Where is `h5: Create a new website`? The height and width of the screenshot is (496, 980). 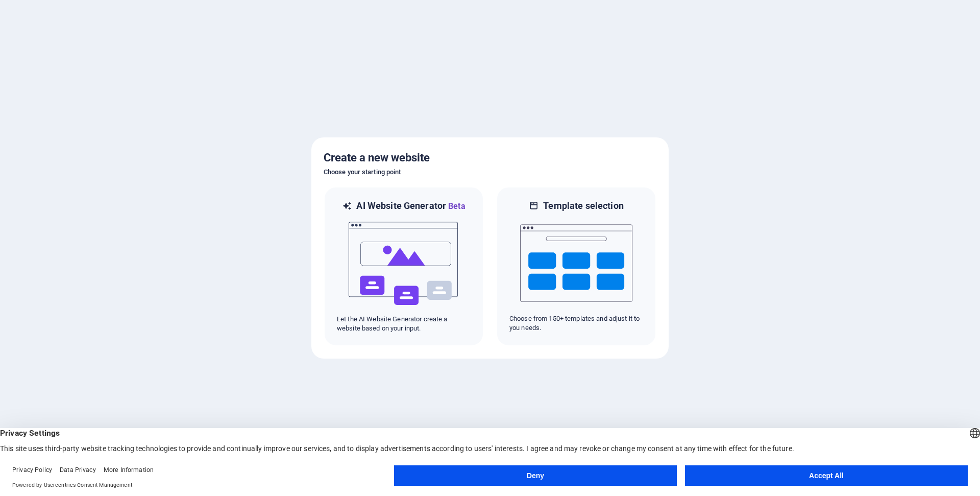 h5: Create a new website is located at coordinates (490, 158).